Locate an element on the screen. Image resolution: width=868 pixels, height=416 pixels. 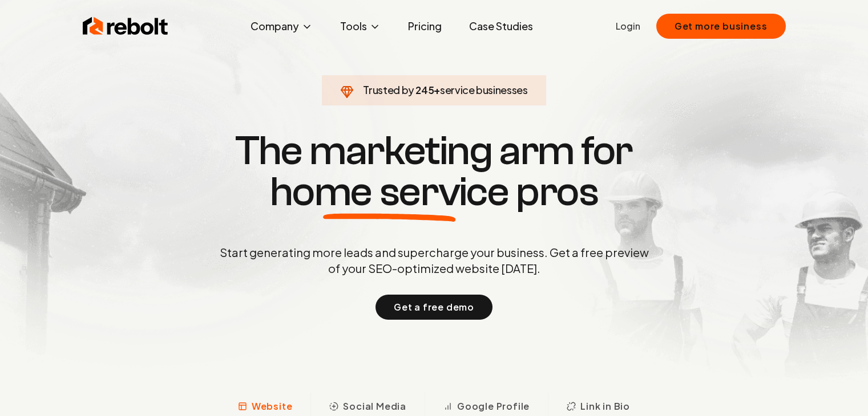
h1: The marketing arm for pros is located at coordinates (434, 172).